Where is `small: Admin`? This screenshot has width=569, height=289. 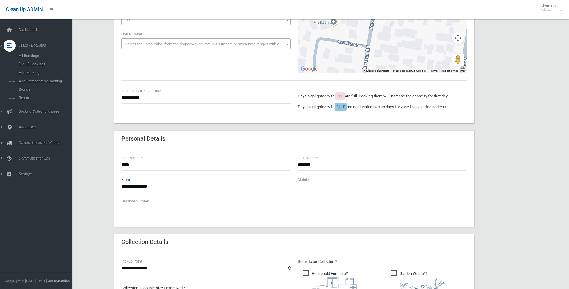
small: Admin is located at coordinates (548, 10).